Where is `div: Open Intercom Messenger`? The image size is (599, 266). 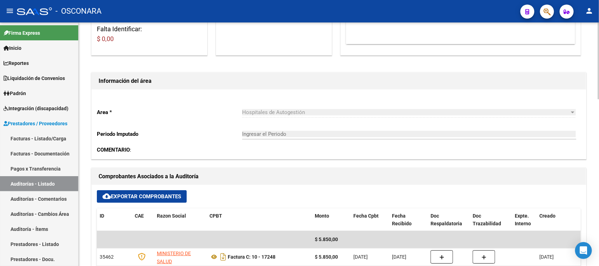
div: Open Intercom Messenger is located at coordinates (584, 251).